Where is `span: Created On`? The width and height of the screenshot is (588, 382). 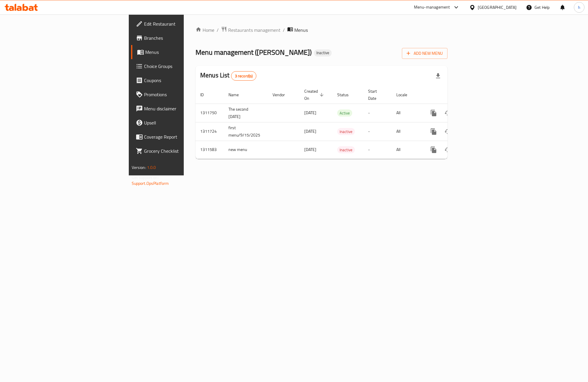 span: Created On is located at coordinates (315, 94).